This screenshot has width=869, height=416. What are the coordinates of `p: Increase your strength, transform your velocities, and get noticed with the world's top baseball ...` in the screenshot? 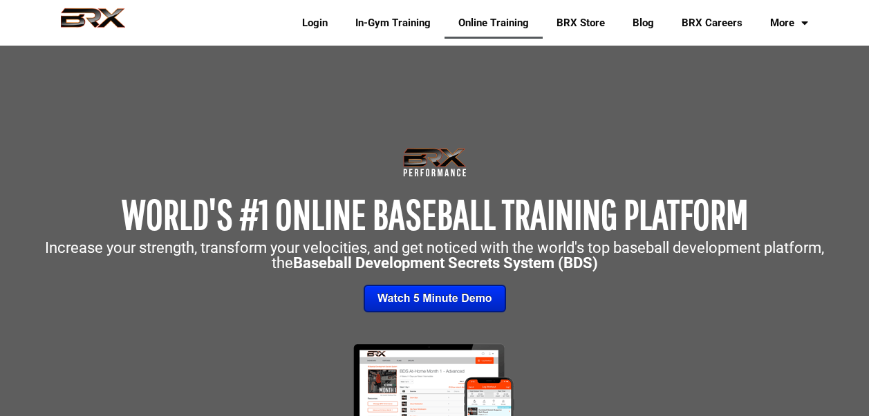 It's located at (434, 256).